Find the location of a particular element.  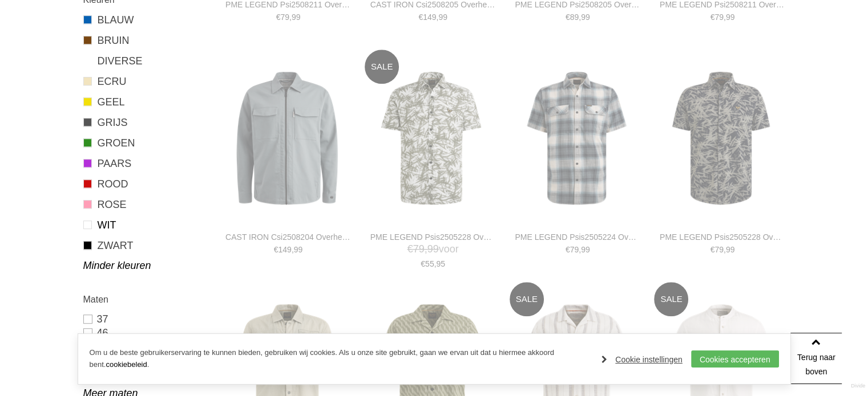

a: cookiebeleid is located at coordinates (126, 365).